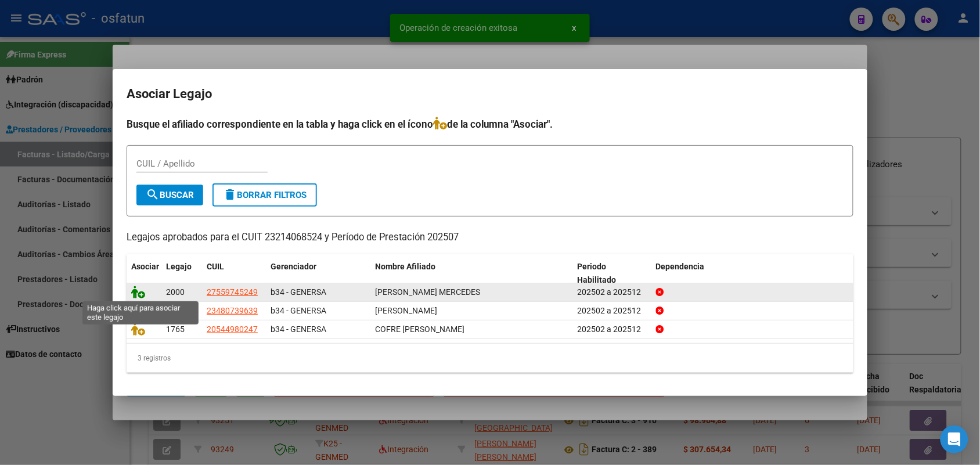 The image size is (980, 465). Describe the element at coordinates (427, 292) in the screenshot. I see `span: SOSA UMA MERCEDES` at that location.